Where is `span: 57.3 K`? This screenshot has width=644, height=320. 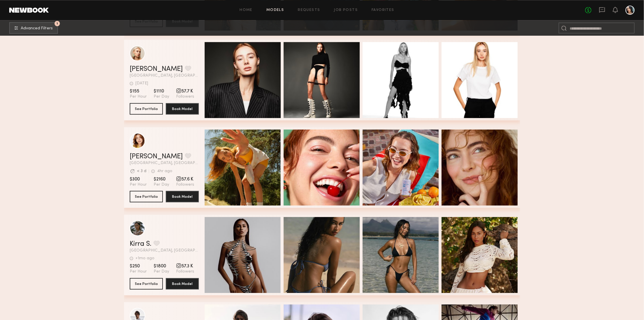 span: 57.3 K is located at coordinates (185, 267).